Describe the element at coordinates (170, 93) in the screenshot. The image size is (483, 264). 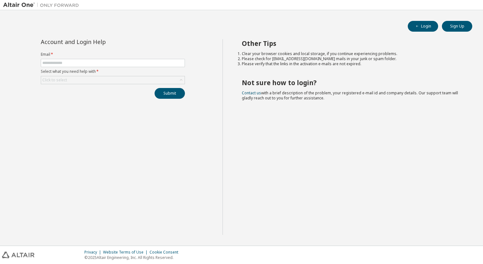
I see `button: Submit` at that location.